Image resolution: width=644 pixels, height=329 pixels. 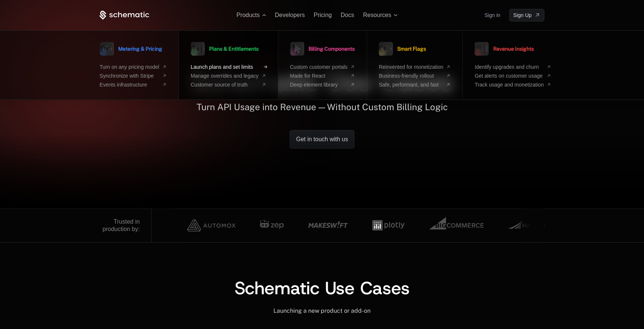 What do you see at coordinates (225, 67) in the screenshot?
I see `span: Launch plans and set limits` at bounding box center [225, 67].